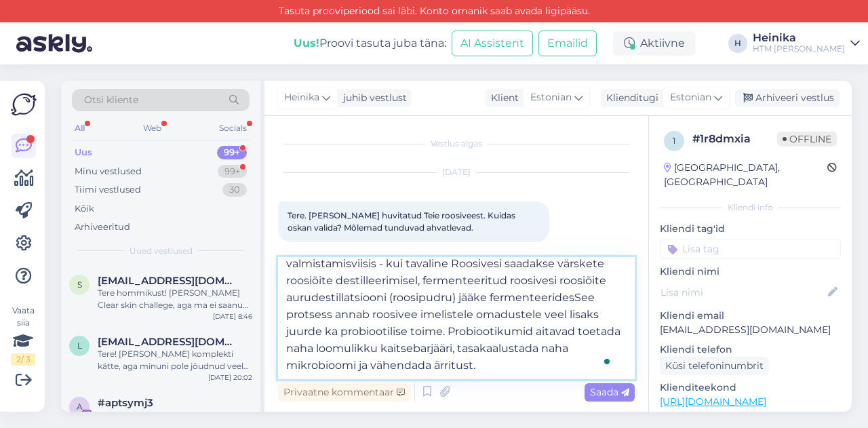 The image size is (868, 428). Describe the element at coordinates (750, 387) in the screenshot. I see `p: Klienditeekond` at that location.